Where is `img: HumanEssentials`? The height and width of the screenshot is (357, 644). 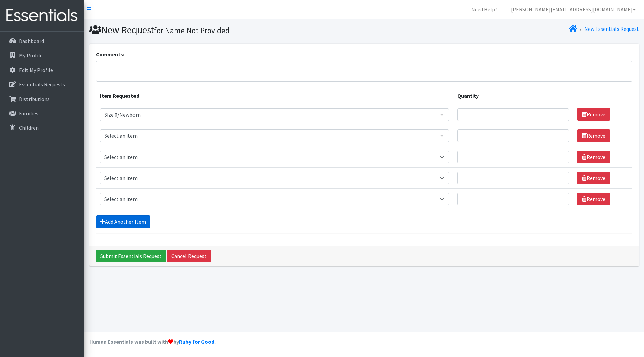
img: HumanEssentials is located at coordinates (42, 16).